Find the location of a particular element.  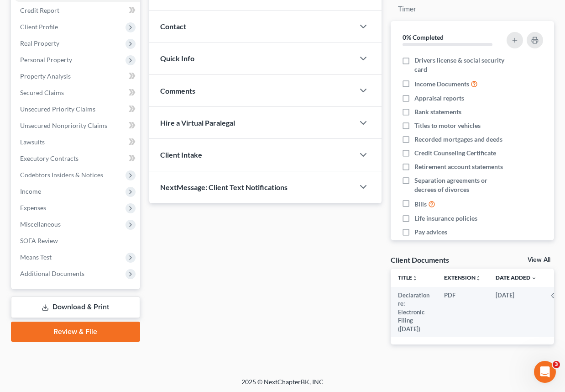

span: Quick Info is located at coordinates (177, 58).